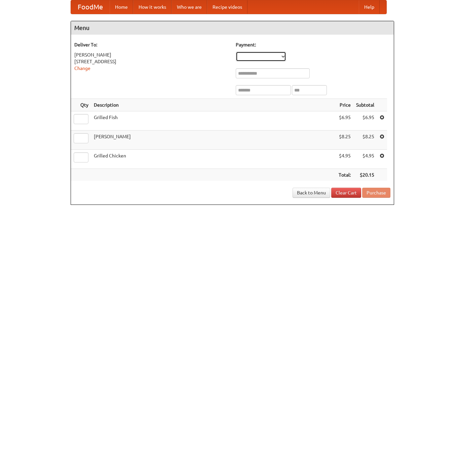 The width and height of the screenshot is (457, 476). What do you see at coordinates (377, 193) in the screenshot?
I see `button: Purchase` at bounding box center [377, 193].